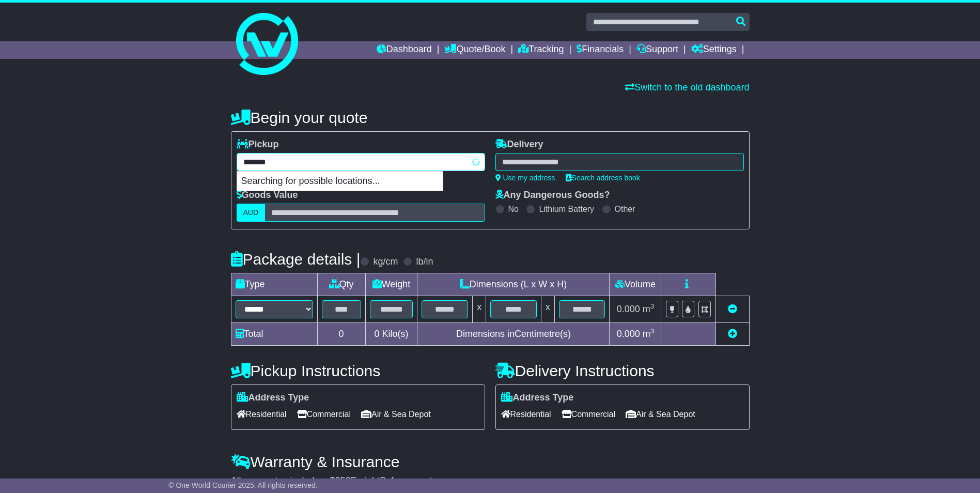  What do you see at coordinates (475, 50) in the screenshot?
I see `a: Quote/Book` at bounding box center [475, 50].